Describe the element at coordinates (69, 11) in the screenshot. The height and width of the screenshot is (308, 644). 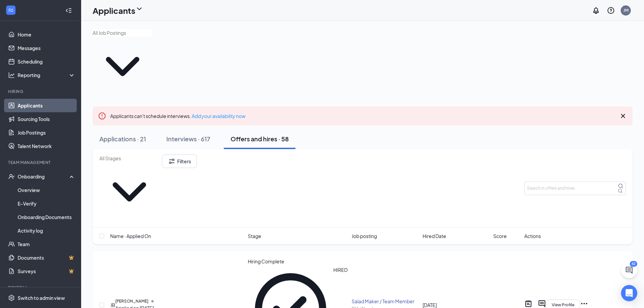
I see `svg: Collapse` at that location.